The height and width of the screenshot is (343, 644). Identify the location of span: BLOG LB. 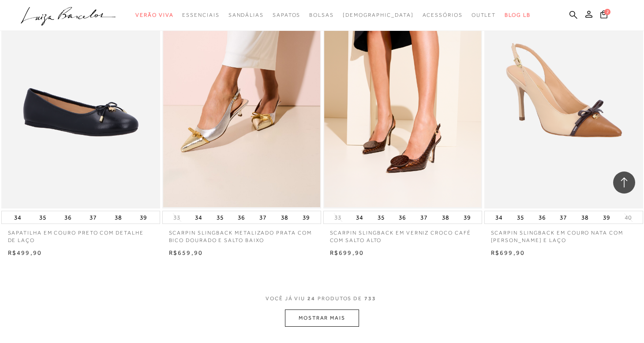
(518, 15).